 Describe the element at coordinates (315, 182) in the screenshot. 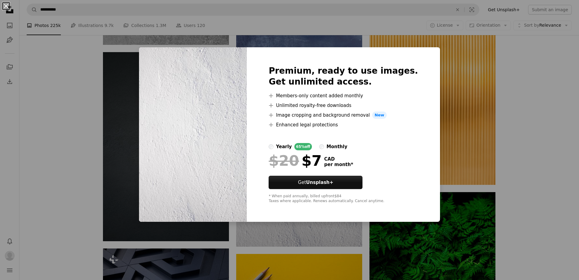

I see `a: GetUnsplash+` at that location.